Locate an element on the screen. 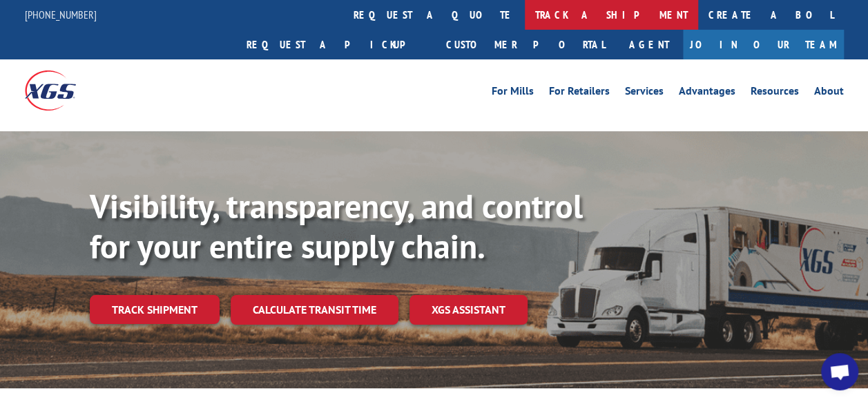 Image resolution: width=868 pixels, height=400 pixels. a: Request a pickup is located at coordinates (336, 44).